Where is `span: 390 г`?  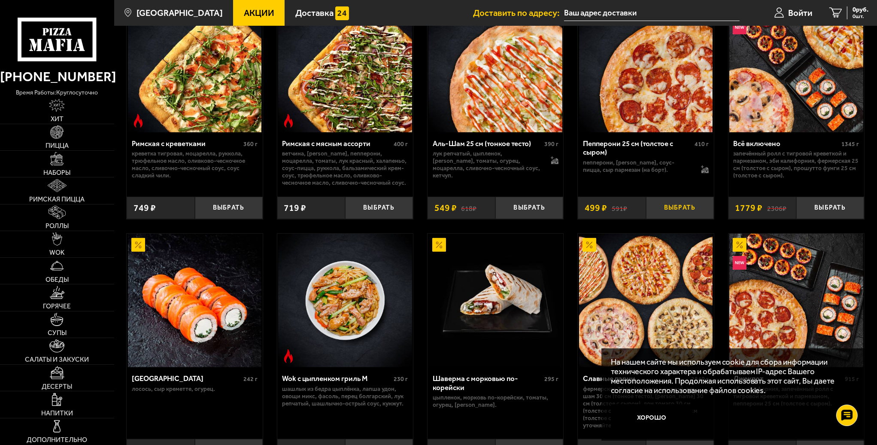 span: 390 г is located at coordinates (551, 144).